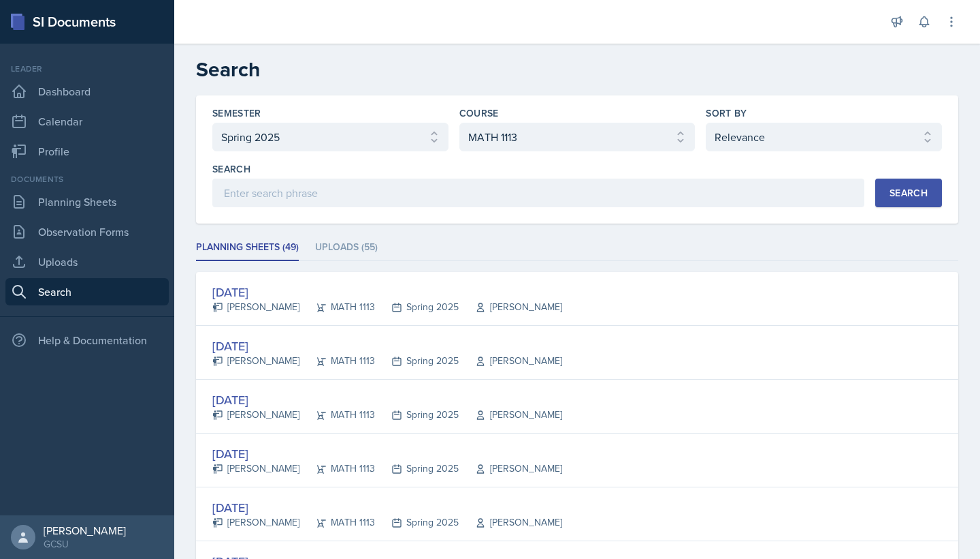  I want to click on h2: Search, so click(577, 69).